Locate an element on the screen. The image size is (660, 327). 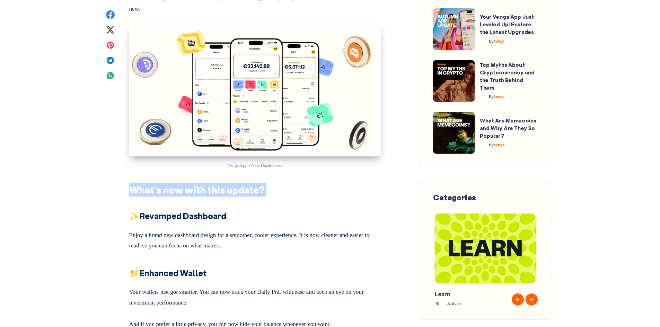
p: Your wallets just got smarter. You can now track your Daily PnL with ease and keep an eye on your... is located at coordinates (255, 296).